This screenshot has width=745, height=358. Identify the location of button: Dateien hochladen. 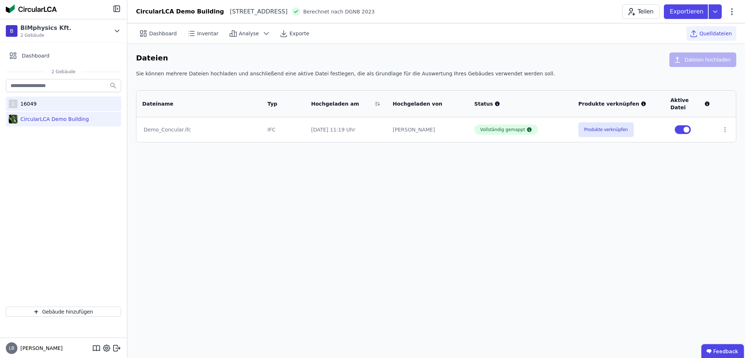
(703, 60).